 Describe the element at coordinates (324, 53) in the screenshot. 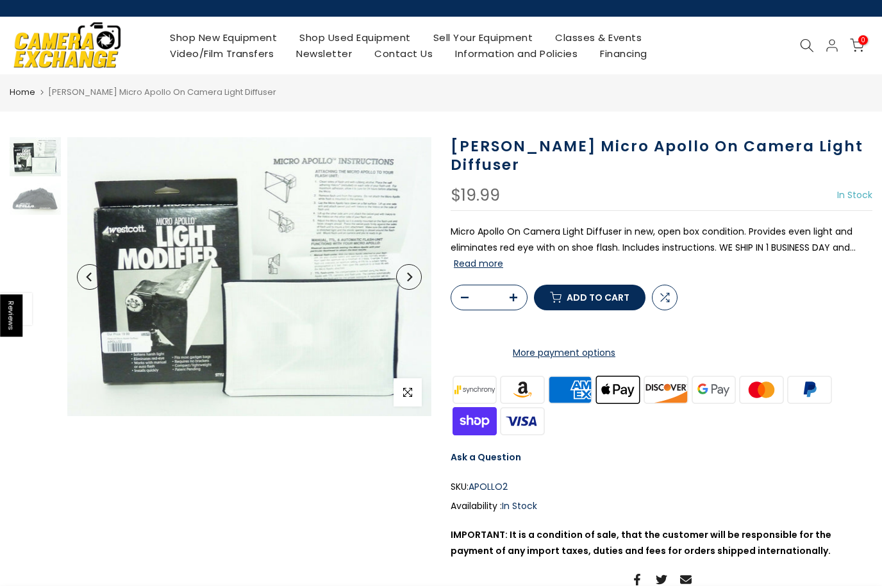

I see `a: Newsletter` at that location.